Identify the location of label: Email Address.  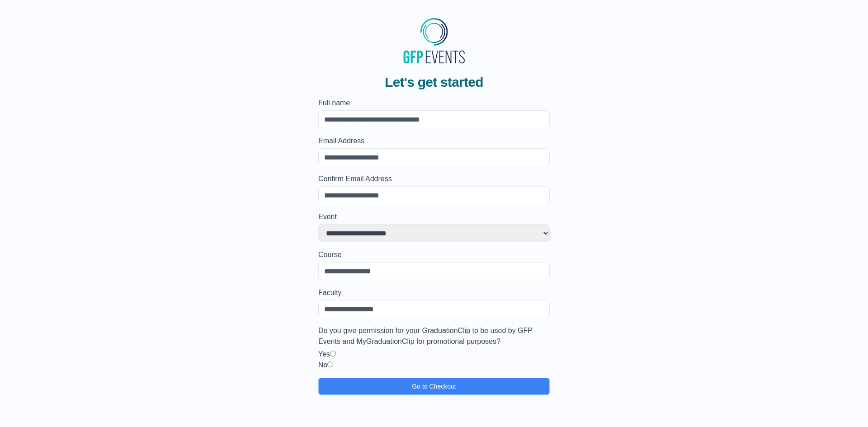
(434, 141).